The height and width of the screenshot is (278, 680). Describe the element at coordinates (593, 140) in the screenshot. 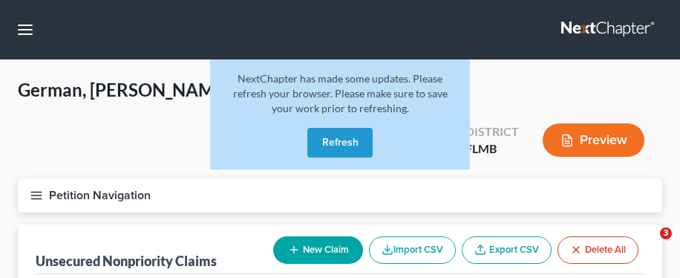

I see `button: Preview` at that location.